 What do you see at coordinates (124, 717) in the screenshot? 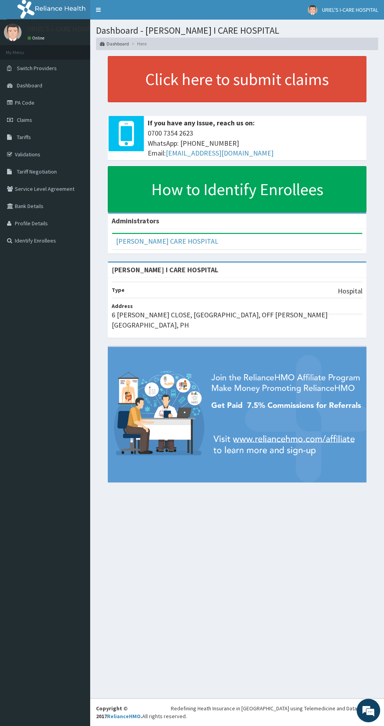
I see `a: RelianceHMO` at bounding box center [124, 717].